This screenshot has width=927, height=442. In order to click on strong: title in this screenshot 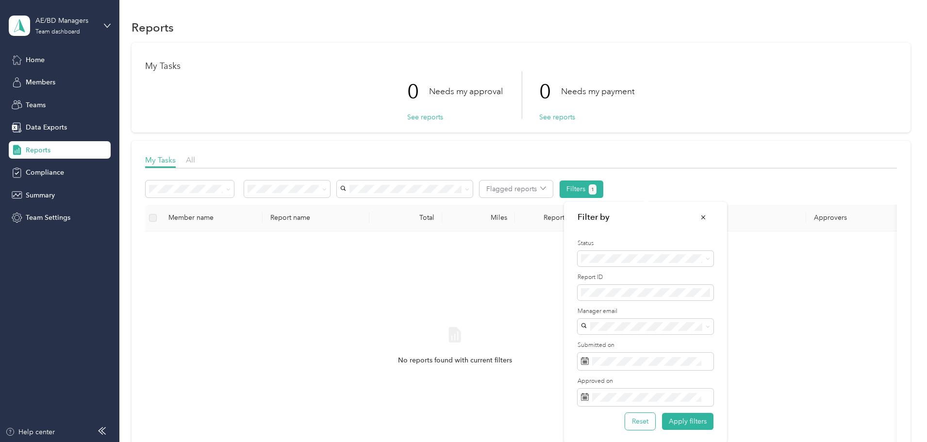, I will do `click(594, 217)`.